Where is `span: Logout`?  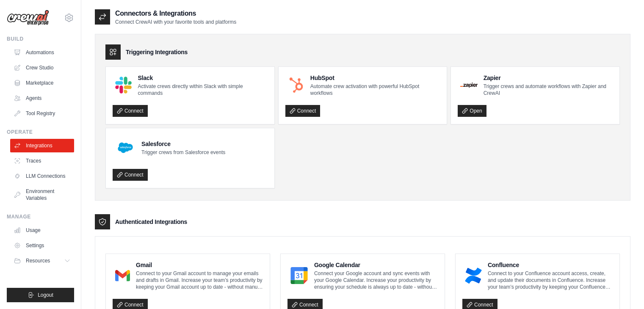 span: Logout is located at coordinates (45, 295).